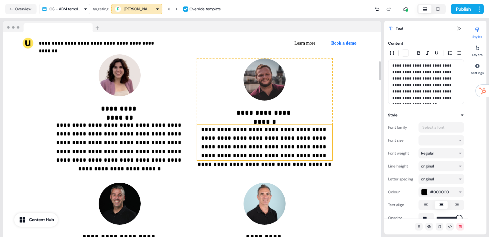 The image size is (489, 237). What do you see at coordinates (400, 28) in the screenshot?
I see `span: Text` at bounding box center [400, 28].